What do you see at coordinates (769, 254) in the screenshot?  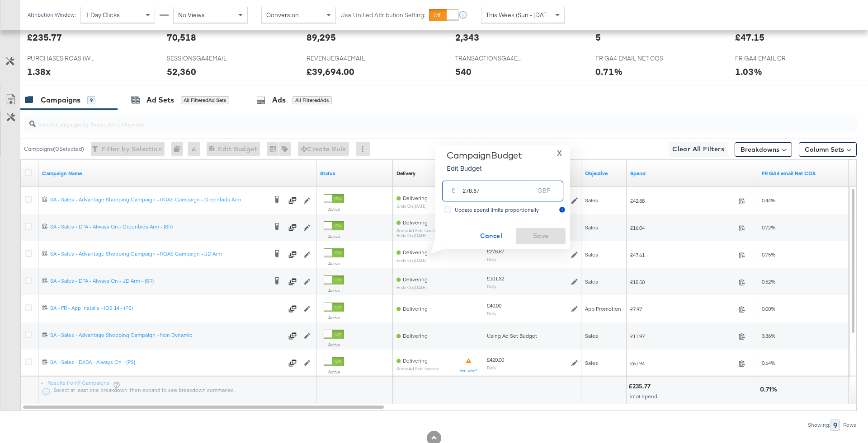 I see `span: 0.75%` at bounding box center [769, 254].